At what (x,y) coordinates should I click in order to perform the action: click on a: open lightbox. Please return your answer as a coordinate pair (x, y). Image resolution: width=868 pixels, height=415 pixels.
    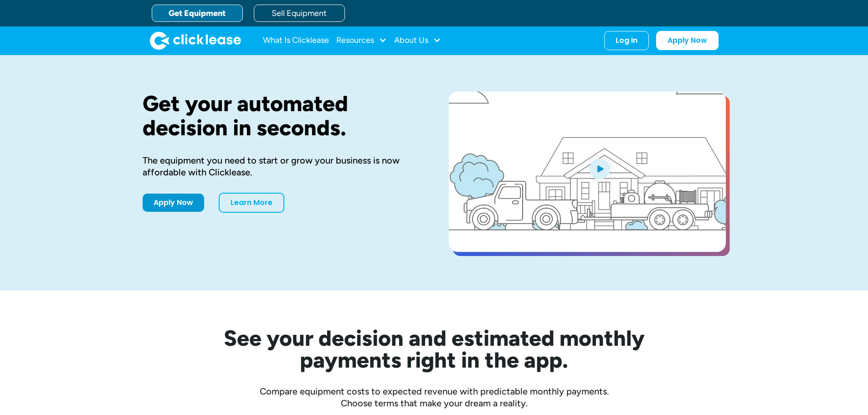
    Looking at the image, I should click on (587, 172).